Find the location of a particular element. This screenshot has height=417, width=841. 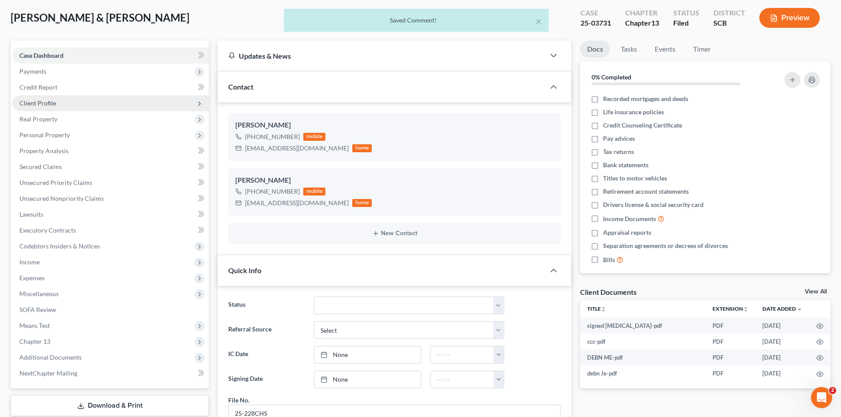

span: Contact is located at coordinates (241, 87).